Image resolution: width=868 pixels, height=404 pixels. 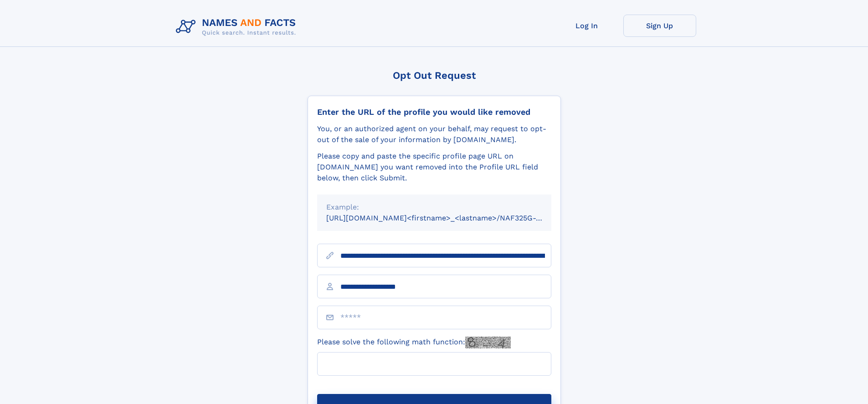 What do you see at coordinates (586, 26) in the screenshot?
I see `a: Log In` at bounding box center [586, 26].